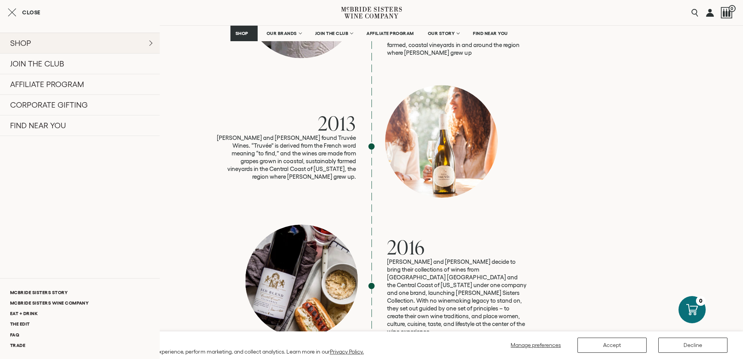 Image resolution: width=743 pixels, height=359 pixels. I want to click on div: 0, so click(701, 301).